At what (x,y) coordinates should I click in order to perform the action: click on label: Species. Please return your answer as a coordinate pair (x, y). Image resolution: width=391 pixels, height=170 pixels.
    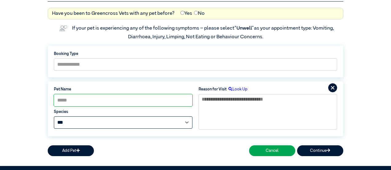
    Looking at the image, I should click on (123, 111).